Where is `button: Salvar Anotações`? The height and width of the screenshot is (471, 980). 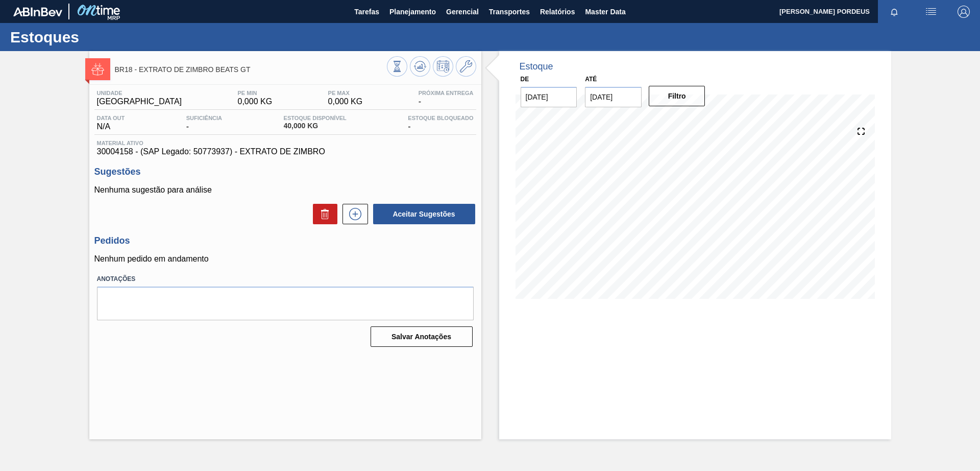 button: Salvar Anotações is located at coordinates (421, 337).